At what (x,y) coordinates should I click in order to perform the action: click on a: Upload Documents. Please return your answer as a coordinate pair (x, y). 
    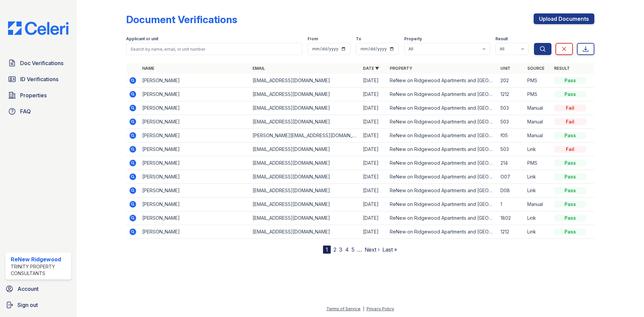
    Looking at the image, I should click on (564, 19).